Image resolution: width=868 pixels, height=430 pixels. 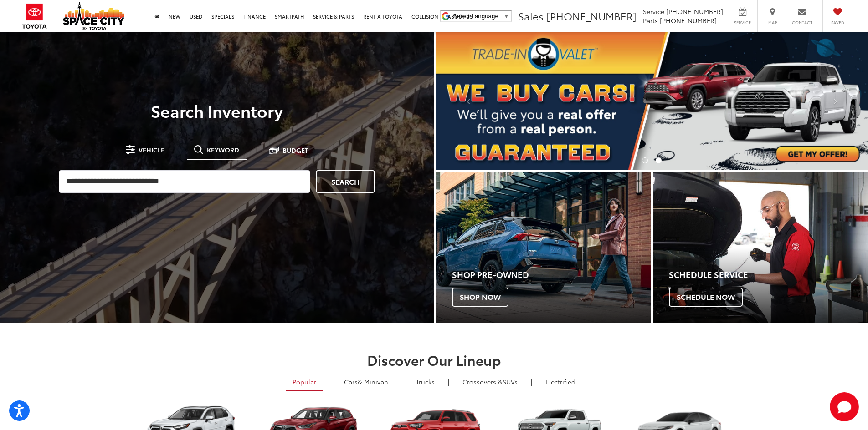 What do you see at coordinates (802, 23) in the screenshot?
I see `span: Contact` at bounding box center [802, 23].